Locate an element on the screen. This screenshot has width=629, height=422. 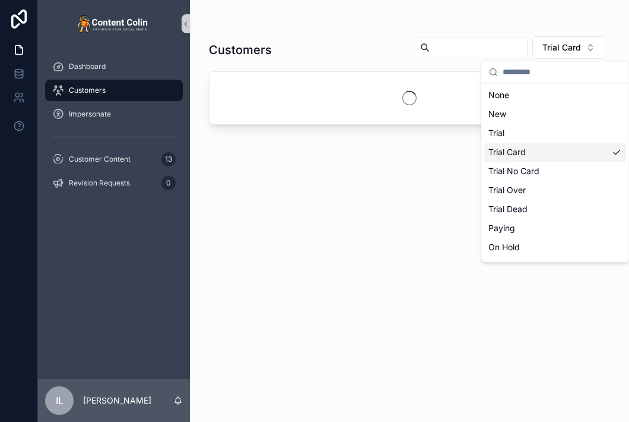
a: Customer Content13 is located at coordinates (114, 159).